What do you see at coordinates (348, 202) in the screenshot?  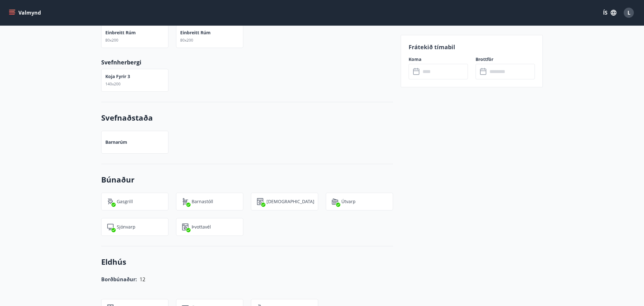 I see `p: Útvarp` at bounding box center [348, 202].